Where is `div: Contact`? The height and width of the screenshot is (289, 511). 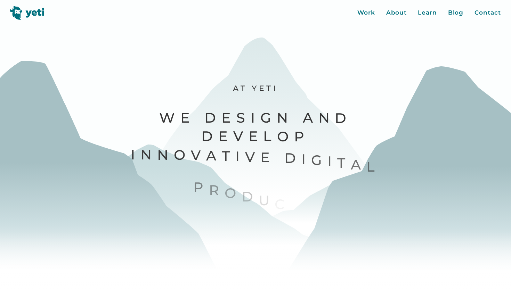 div: Contact is located at coordinates (487, 13).